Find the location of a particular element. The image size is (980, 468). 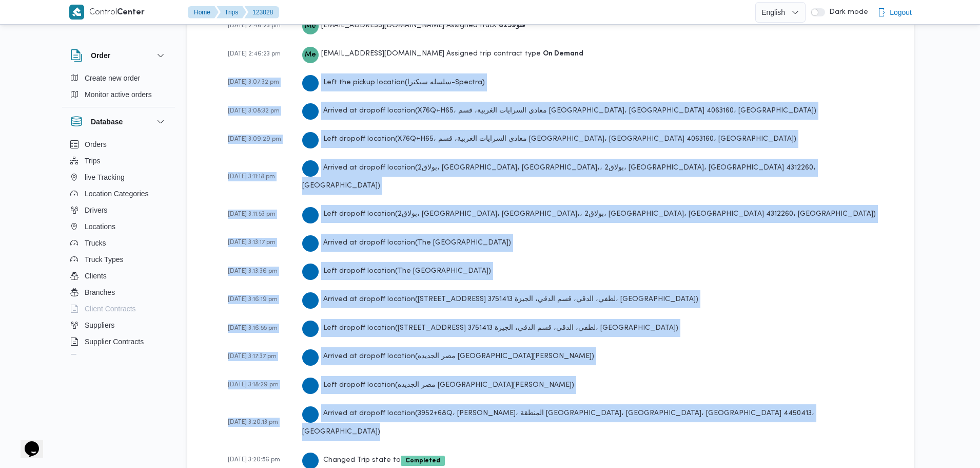

span: Completed is located at coordinates (423, 461).